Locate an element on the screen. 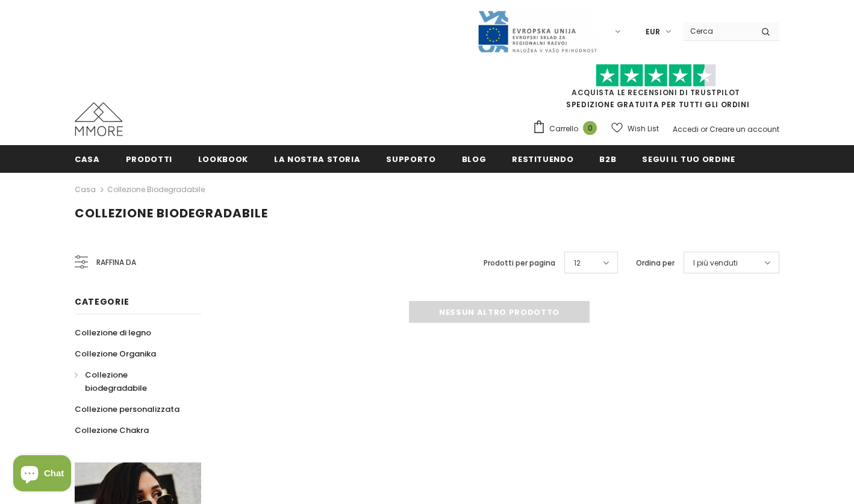 This screenshot has height=504, width=854. span: Restituendo is located at coordinates (543, 159).